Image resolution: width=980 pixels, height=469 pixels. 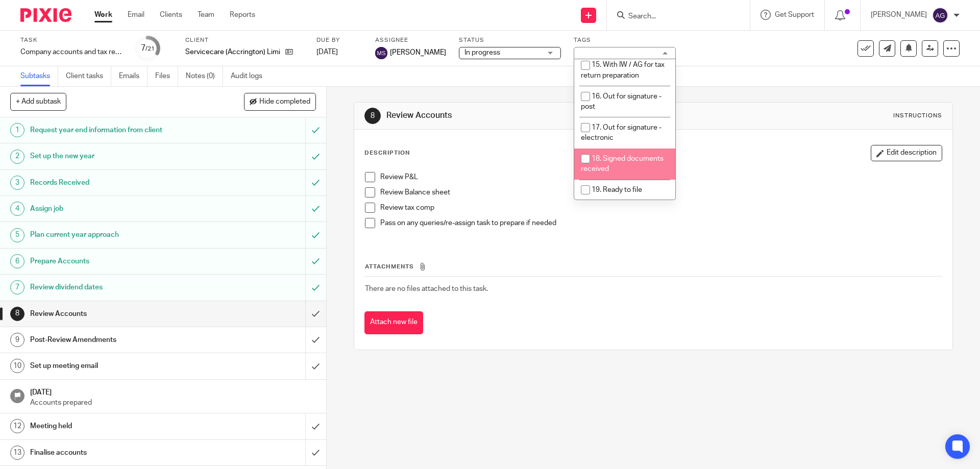 What do you see at coordinates (250, 76) in the screenshot?
I see `a: Audit logs` at bounding box center [250, 76].